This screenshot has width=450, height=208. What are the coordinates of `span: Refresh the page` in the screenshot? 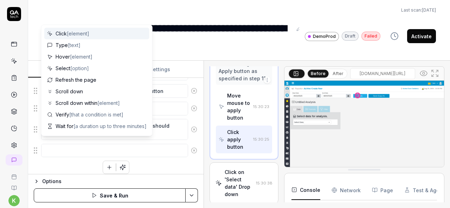 It's located at (76, 80).